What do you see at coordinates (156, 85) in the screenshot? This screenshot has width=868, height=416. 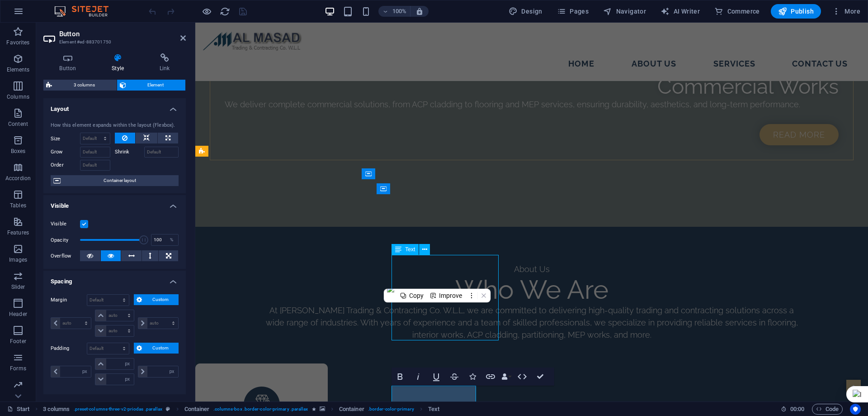 I see `span: Element` at bounding box center [156, 85].